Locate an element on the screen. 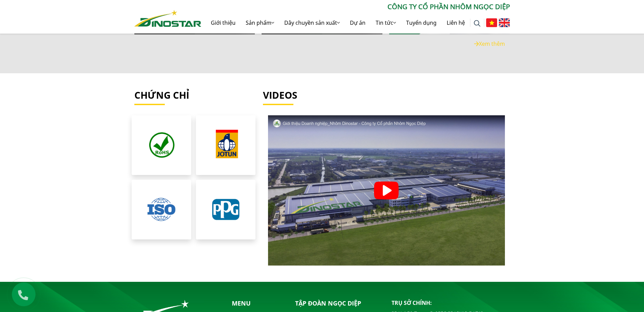  a: Chứng chỉ is located at coordinates (162, 95).